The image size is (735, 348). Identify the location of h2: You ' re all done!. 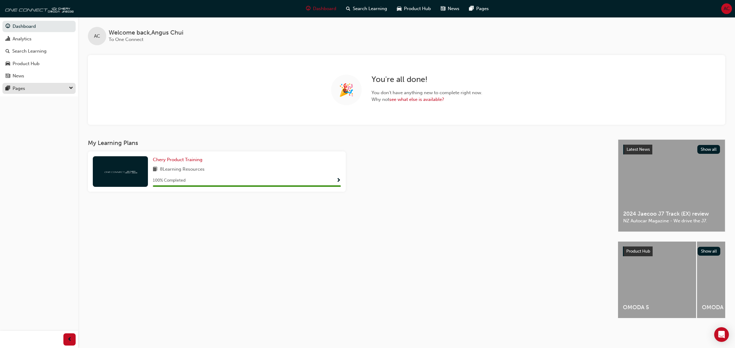
(427, 80).